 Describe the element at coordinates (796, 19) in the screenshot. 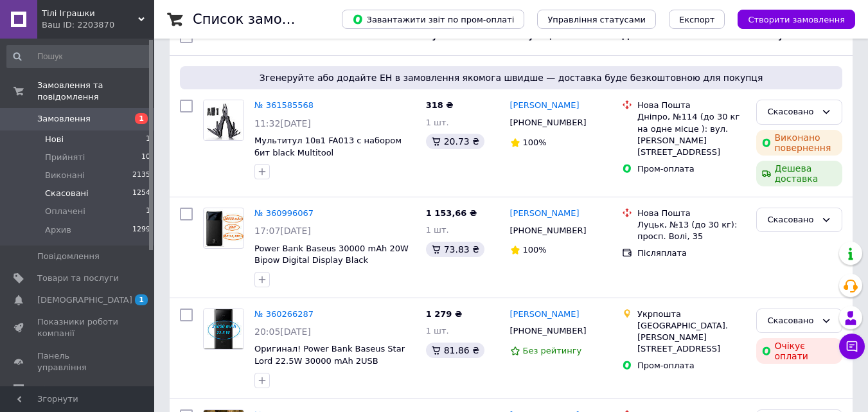

I see `span: Створити замовлення` at that location.